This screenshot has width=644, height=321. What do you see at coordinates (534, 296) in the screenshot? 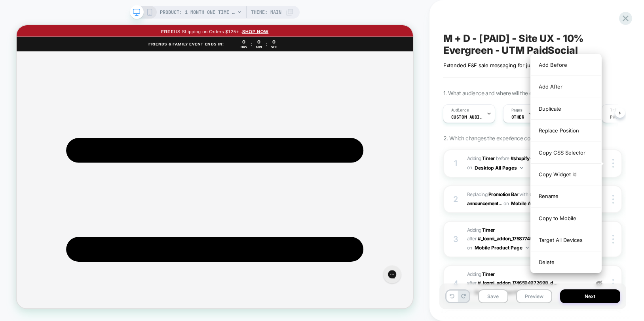
I see `button: Preview` at bounding box center [534, 296].